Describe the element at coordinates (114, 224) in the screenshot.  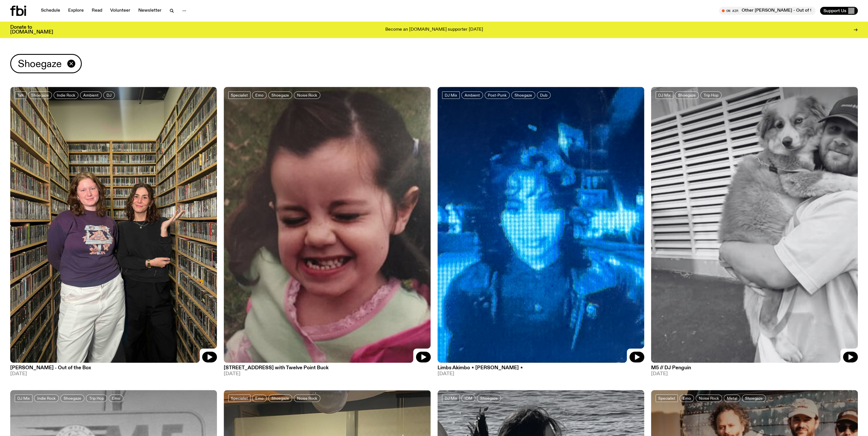
I see `img: Kate wearing a purple cat jumper and Sophie in all black stand in the music library and smile to ...` at that location.